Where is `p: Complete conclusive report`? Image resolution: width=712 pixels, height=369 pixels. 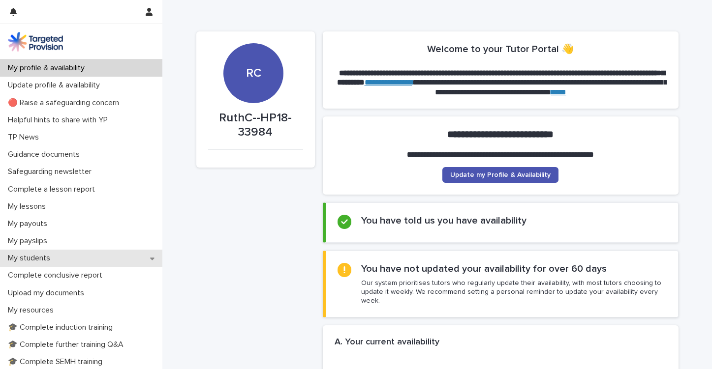 p: Complete conclusive report is located at coordinates (57, 275).